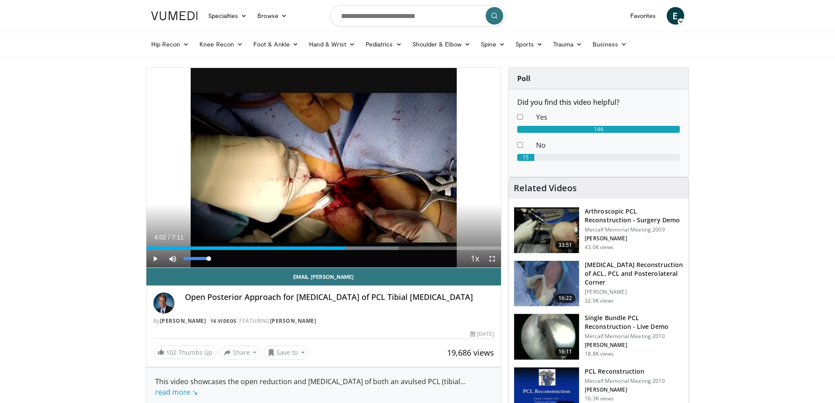 The width and height of the screenshot is (835, 403). I want to click on img: 672811_3.png.150x105_q85_crop-smart_upscale.jpg, so click(546, 230).